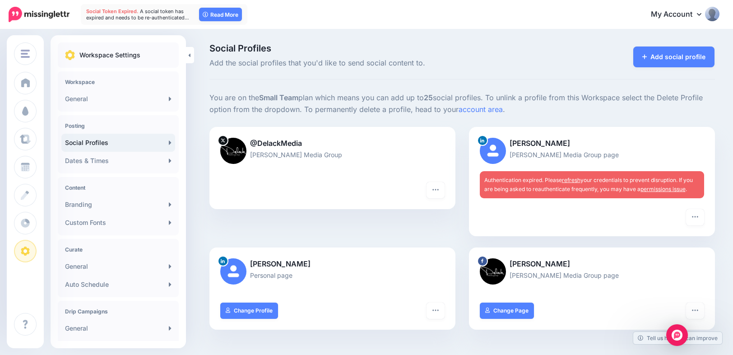  What do you see at coordinates (118, 187) in the screenshot?
I see `h4: Content` at bounding box center [118, 187].